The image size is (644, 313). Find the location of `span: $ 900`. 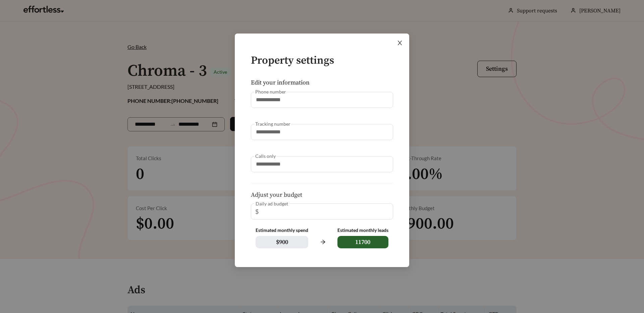

span: $ 900 is located at coordinates (282, 242).